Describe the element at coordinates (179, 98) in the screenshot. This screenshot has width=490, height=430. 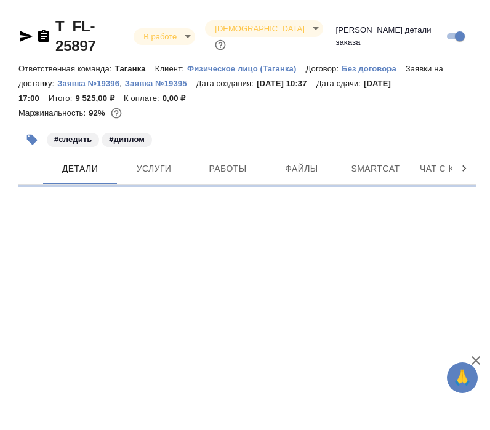
I see `p: 0,00 ₽` at that location.